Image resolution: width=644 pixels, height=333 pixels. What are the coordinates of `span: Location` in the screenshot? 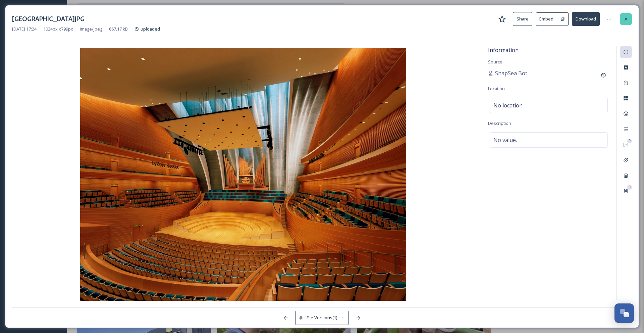 It's located at (496, 89).